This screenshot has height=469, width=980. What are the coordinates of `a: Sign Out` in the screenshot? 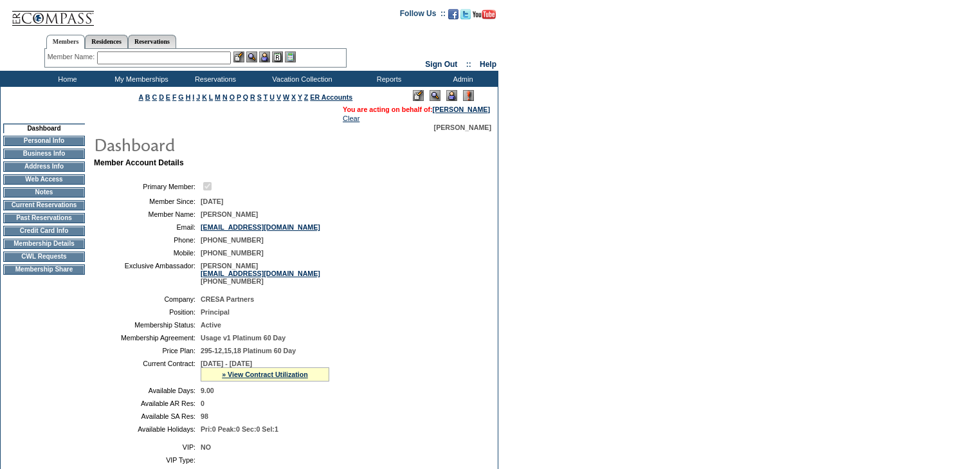 It's located at (441, 65).